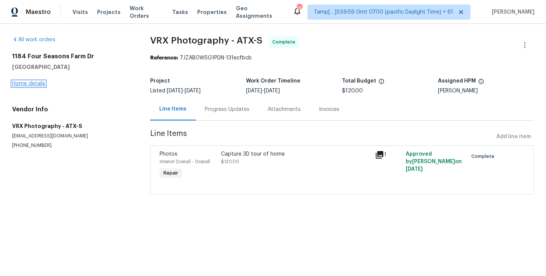 This screenshot has height=276, width=546. What do you see at coordinates (146, 12) in the screenshot?
I see `span: Work Orders` at bounding box center [146, 12].